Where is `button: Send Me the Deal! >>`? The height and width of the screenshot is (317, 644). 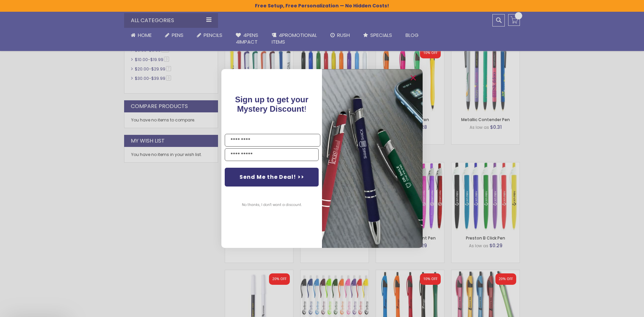
button: Send Me the Deal! >> is located at coordinates (272, 177).